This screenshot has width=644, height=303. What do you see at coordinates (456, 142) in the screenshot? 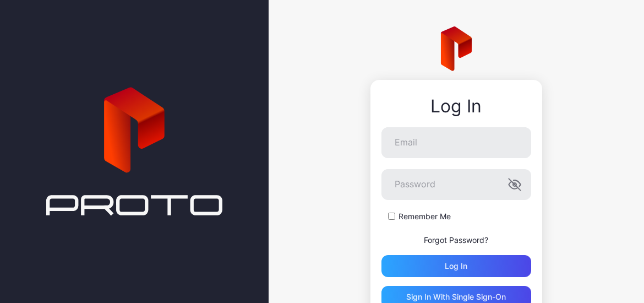
I see `input: Email` at bounding box center [456, 142].